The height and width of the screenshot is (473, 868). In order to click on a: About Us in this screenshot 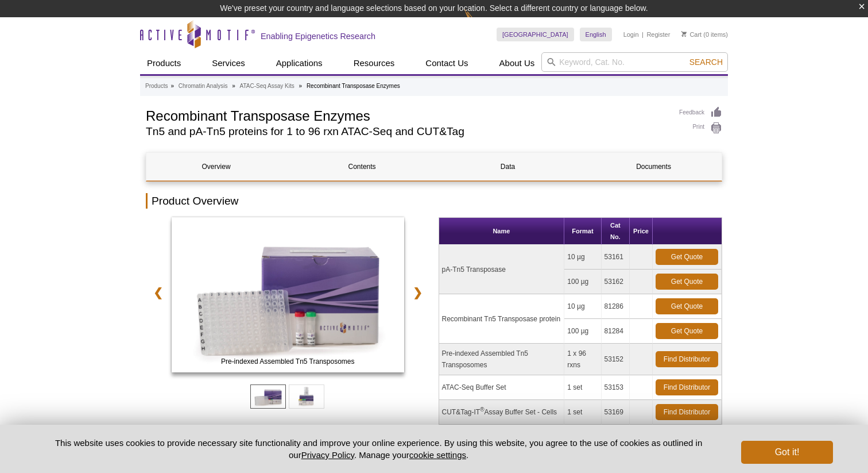, I will do `click(517, 63)`.